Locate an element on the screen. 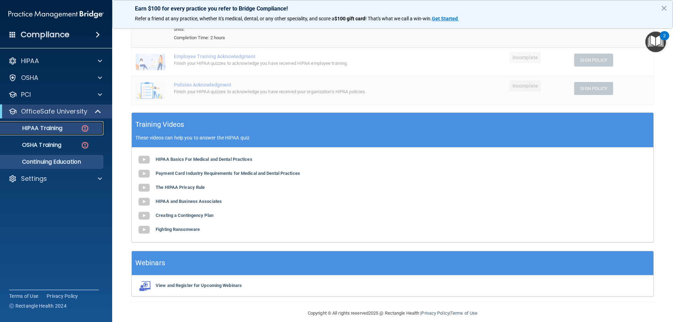 Image resolution: width=673 pixels, height=322 pixels. b: Payment Card Industry Requirements for Medical and Dental Practices is located at coordinates (228, 173).